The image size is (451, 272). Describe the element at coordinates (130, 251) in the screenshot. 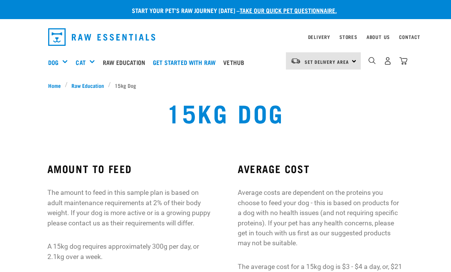

I see `p: A 15kg dog requires approximately 300g per day, or 2.1kg over a week.` at that location.